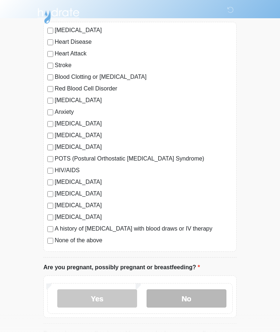 This screenshot has height=332, width=280. Describe the element at coordinates (50, 66) in the screenshot. I see `input: Stroke` at that location.